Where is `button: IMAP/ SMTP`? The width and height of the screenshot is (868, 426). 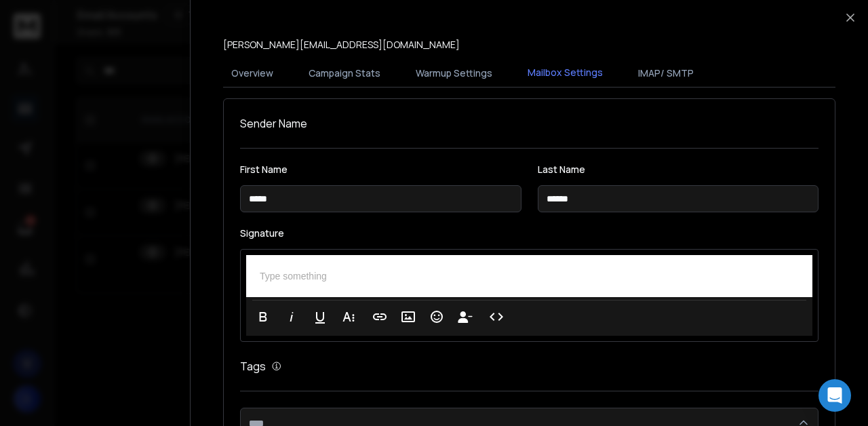 button: IMAP/ SMTP is located at coordinates (666, 73).